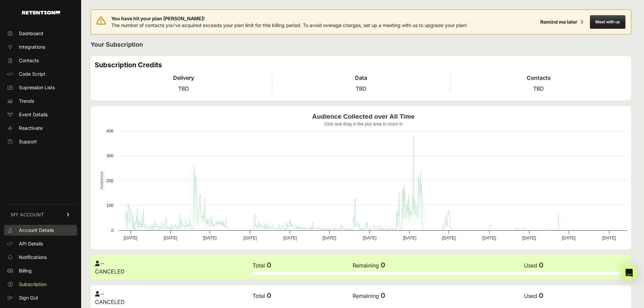 The height and width of the screenshot is (308, 644). Describe the element at coordinates (41, 88) in the screenshot. I see `a: Supression Lists` at that location.